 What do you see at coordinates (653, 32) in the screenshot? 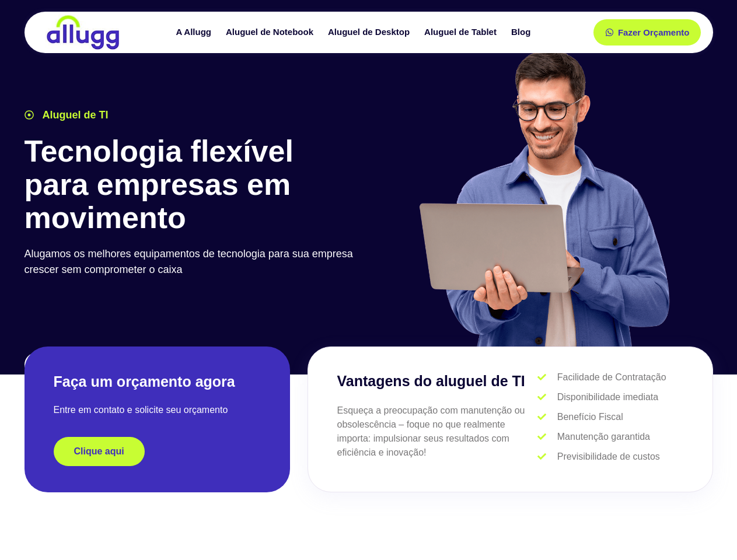
I see `span: Fazer Orçamento` at bounding box center [653, 32].